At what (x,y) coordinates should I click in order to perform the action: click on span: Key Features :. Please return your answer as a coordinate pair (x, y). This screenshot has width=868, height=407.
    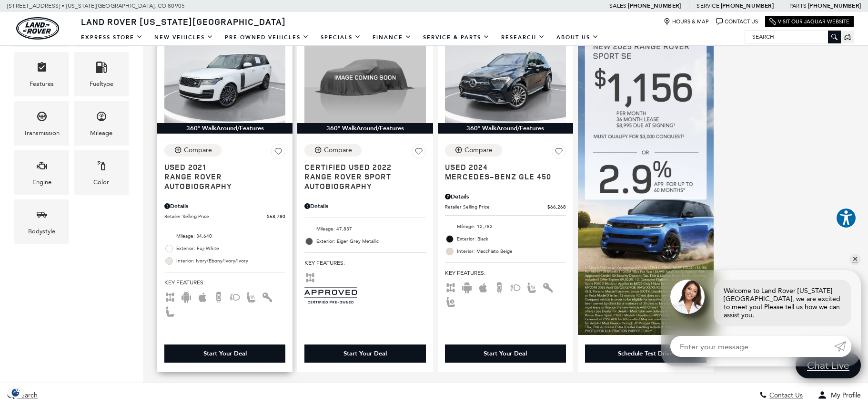
    Looking at the image, I should click on (506, 273).